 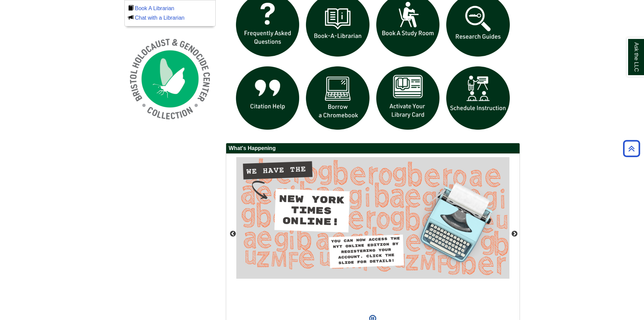 What do you see at coordinates (373, 218) in the screenshot?
I see `img: Access the New York Times online edition.` at bounding box center [373, 218].